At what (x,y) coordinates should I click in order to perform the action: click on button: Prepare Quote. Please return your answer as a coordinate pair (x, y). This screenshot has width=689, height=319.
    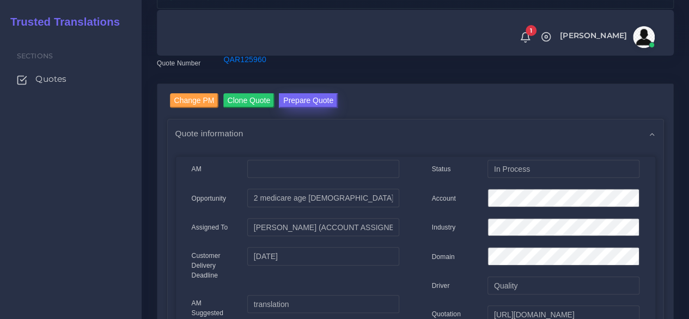
    Looking at the image, I should click on (308, 100).